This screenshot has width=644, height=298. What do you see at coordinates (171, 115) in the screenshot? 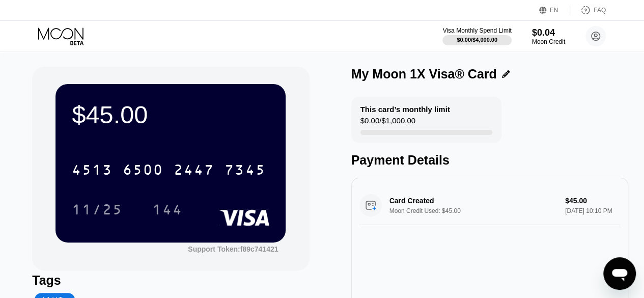
I see `div: $45.00` at bounding box center [171, 115].